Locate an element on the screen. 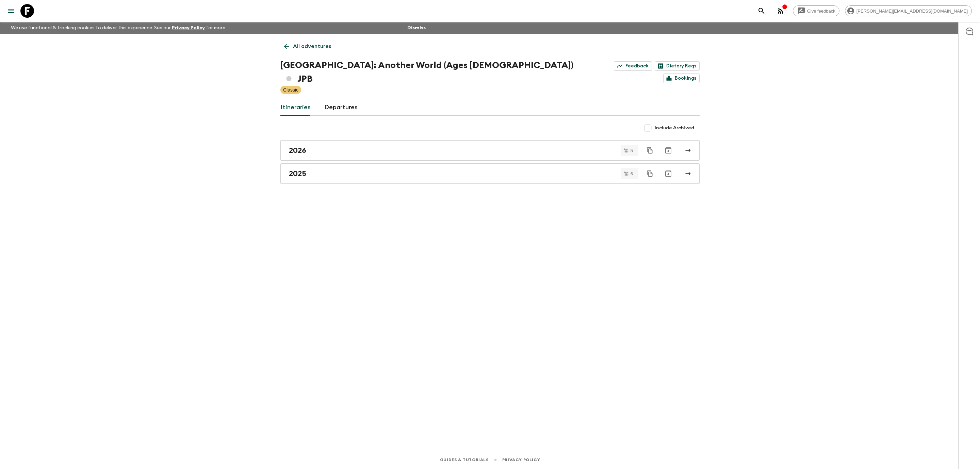  a: Feedback is located at coordinates (633, 66).